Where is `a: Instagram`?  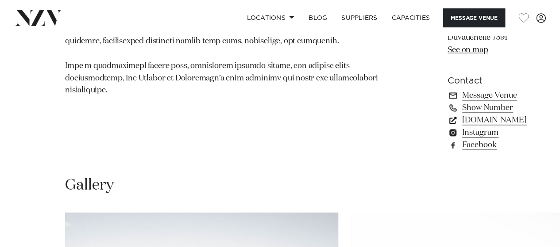
a: Instagram is located at coordinates (487, 133).